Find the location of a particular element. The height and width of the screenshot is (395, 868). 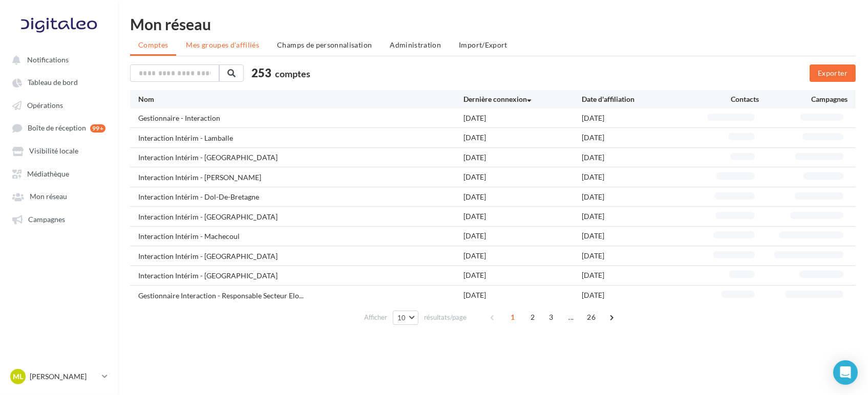

span: Gestionnaire Interaction - Responsable Secteur Elo... is located at coordinates (221, 296).